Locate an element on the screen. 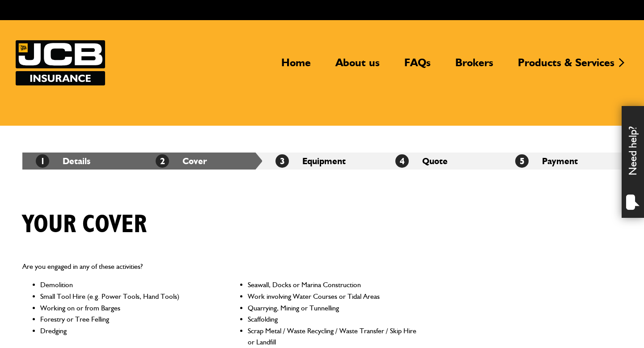 This screenshot has width=644, height=348. span: 3 is located at coordinates (283, 161).